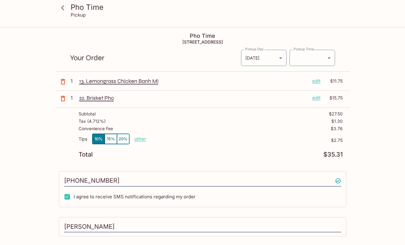  What do you see at coordinates (193, 98) in the screenshot?
I see `p: 22. Brisket Pho` at bounding box center [193, 98].